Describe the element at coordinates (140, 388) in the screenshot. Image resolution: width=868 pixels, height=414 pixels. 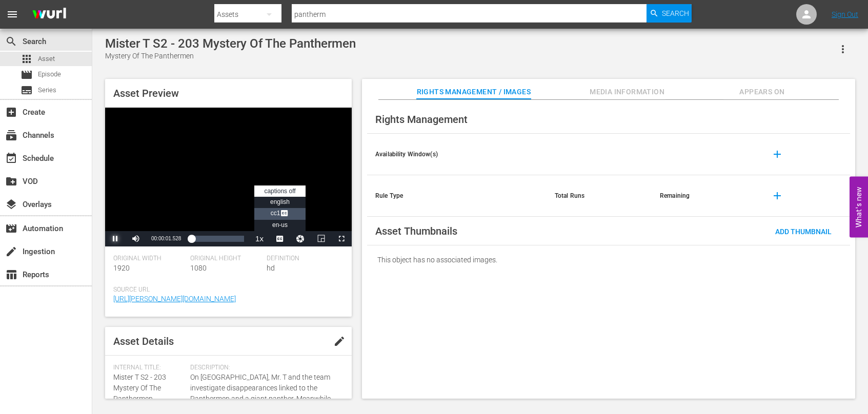
I see `span: Mister T S2 - 203 Mystery Of The Panthermen` at that location.